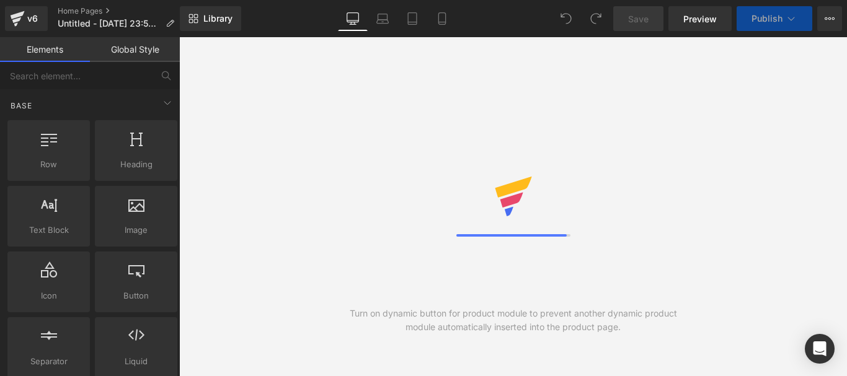 The image size is (847, 376). I want to click on a: Desktop, so click(353, 19).